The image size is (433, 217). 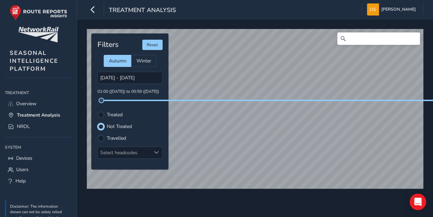 What do you see at coordinates (38, 34) in the screenshot?
I see `img: customer logo` at bounding box center [38, 34].